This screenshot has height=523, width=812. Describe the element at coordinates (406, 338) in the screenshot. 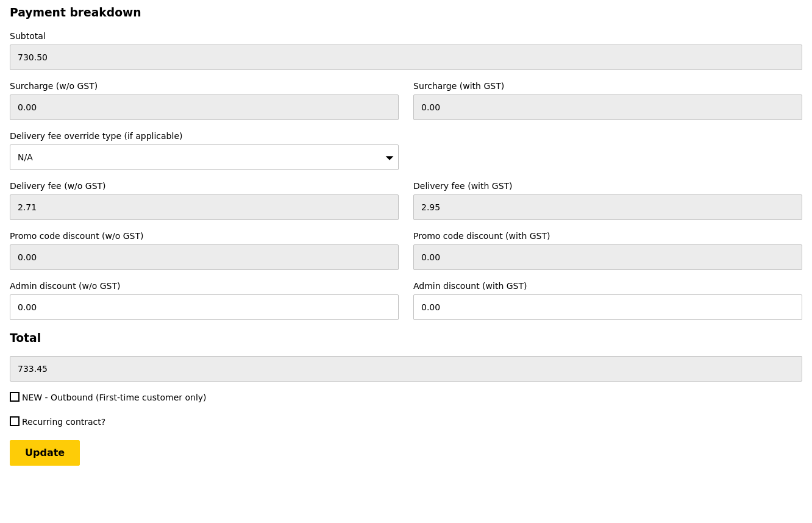

I see `h3: Total` at that location.